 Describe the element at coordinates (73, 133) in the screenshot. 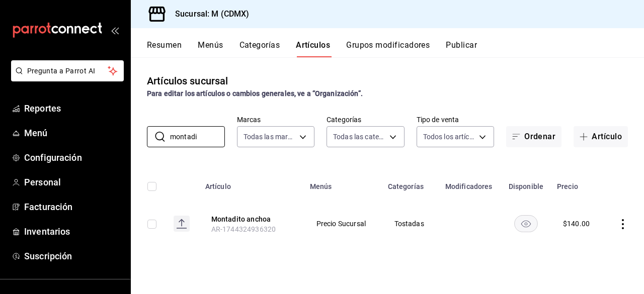

I see `span: Menú` at that location.